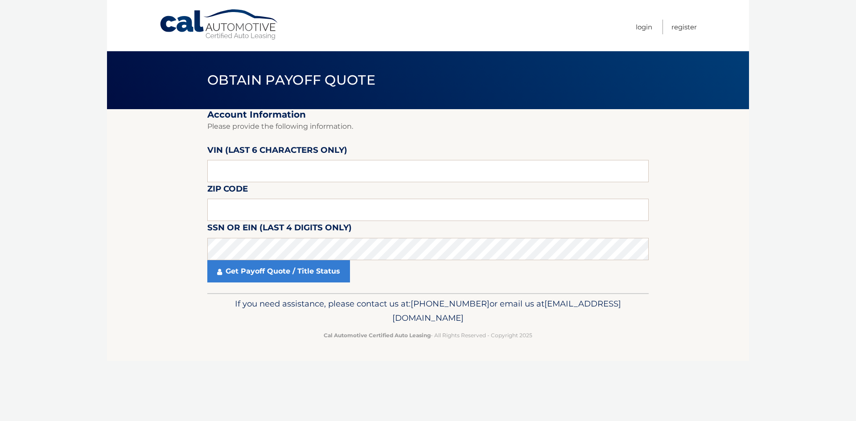  What do you see at coordinates (279, 229) in the screenshot?
I see `label: SSN or EIN (last 4 digits only)` at bounding box center [279, 229].